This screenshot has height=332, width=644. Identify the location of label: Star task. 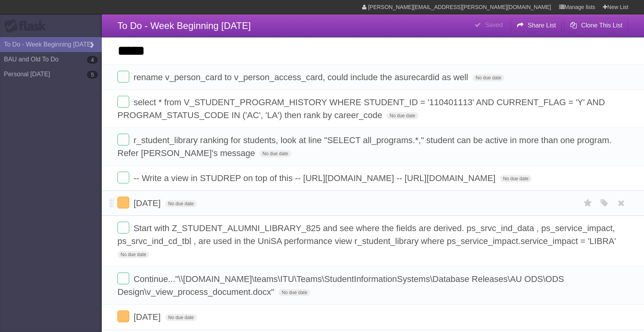
(588, 203).